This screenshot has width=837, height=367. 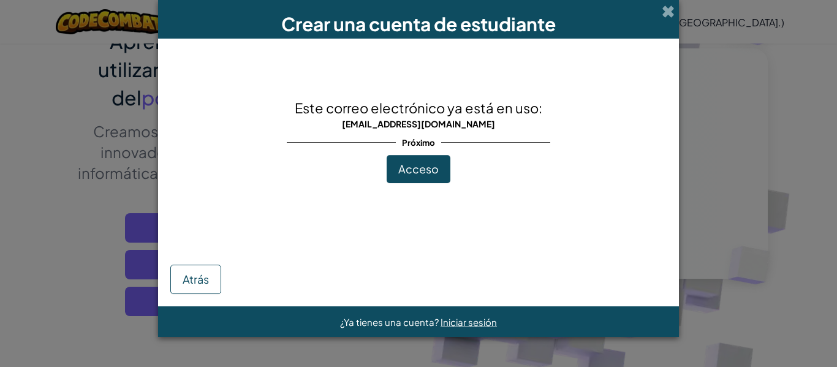 What do you see at coordinates (419, 24) in the screenshot?
I see `font: Crear una cuenta de estudiante` at bounding box center [419, 24].